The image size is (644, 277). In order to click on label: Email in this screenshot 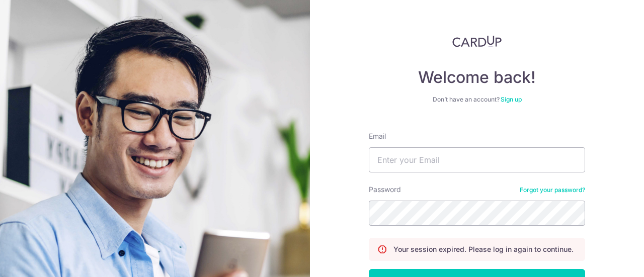, I will do `click(377, 136)`.